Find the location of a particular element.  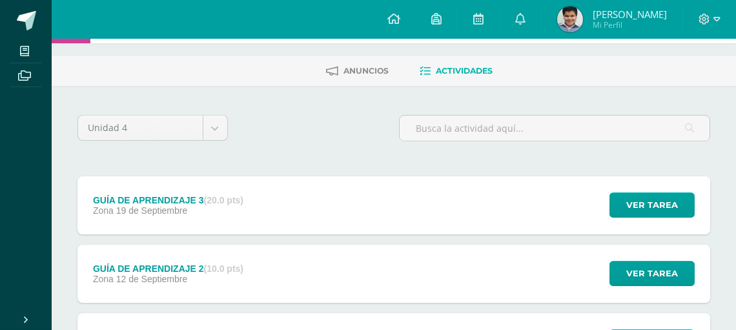

strong: (20.0 pts) is located at coordinates (223, 200).